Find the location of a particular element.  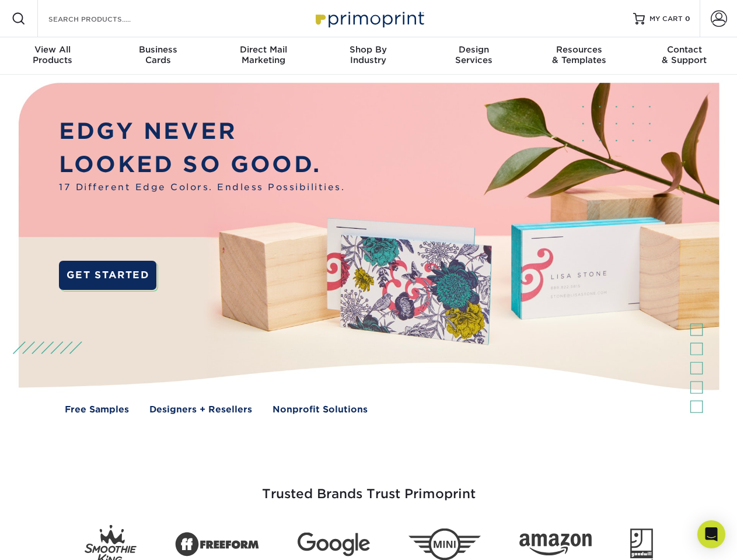

p: LOOKED SO GOOD. is located at coordinates (202, 165).